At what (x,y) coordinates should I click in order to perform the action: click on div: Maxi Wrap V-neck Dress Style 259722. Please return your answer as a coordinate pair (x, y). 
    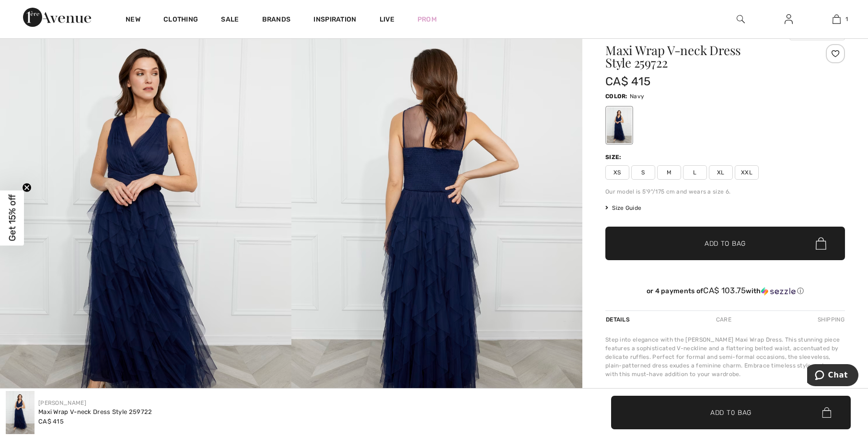
    Looking at the image, I should click on (95, 412).